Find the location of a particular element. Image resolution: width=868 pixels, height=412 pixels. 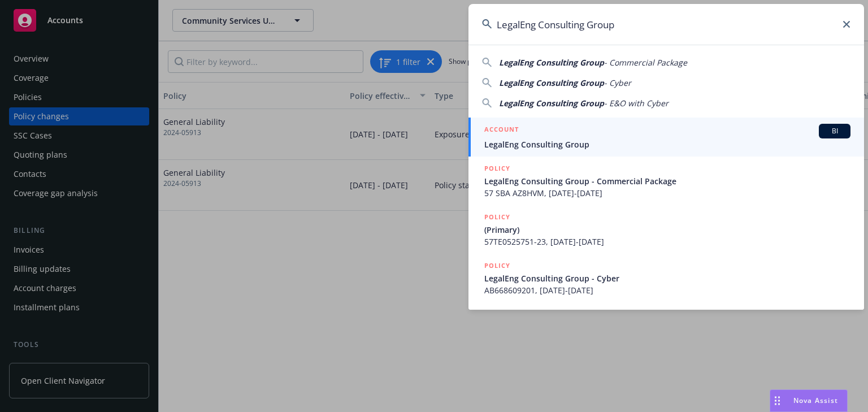

input: Search... is located at coordinates (666, 24).